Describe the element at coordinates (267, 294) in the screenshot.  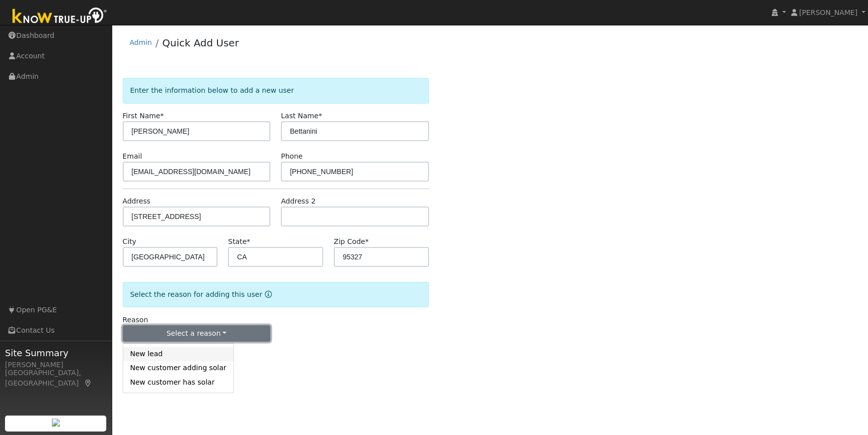
I see `a: Reason for new user` at that location.